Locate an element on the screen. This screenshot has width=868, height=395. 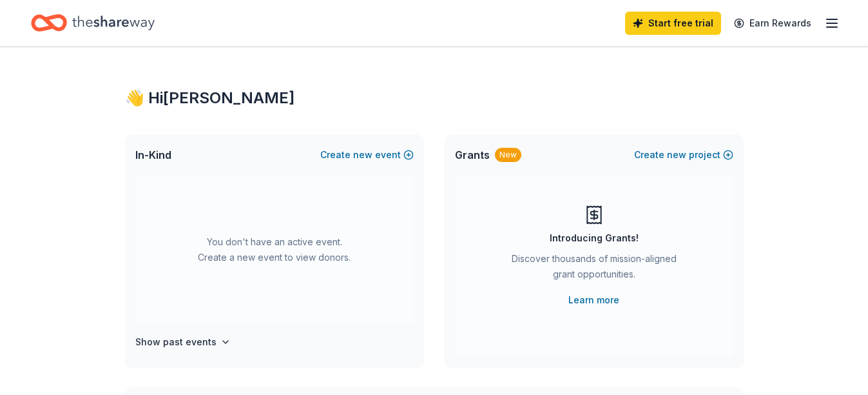
span: Grants is located at coordinates (472, 154).